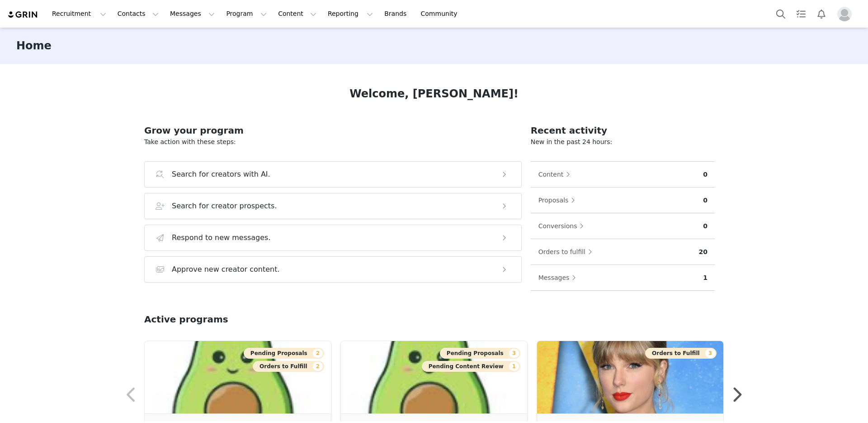 The height and width of the screenshot is (423, 868). What do you see at coordinates (23, 15) in the screenshot?
I see `a: grin logo` at bounding box center [23, 15].